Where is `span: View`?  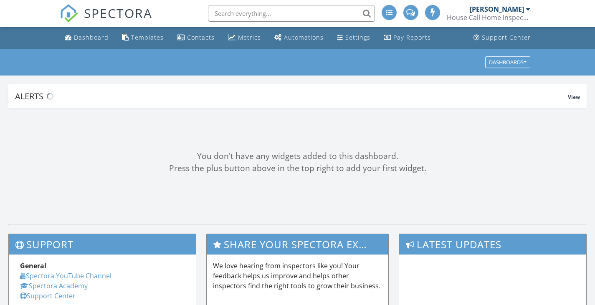
span: View is located at coordinates (574, 97).